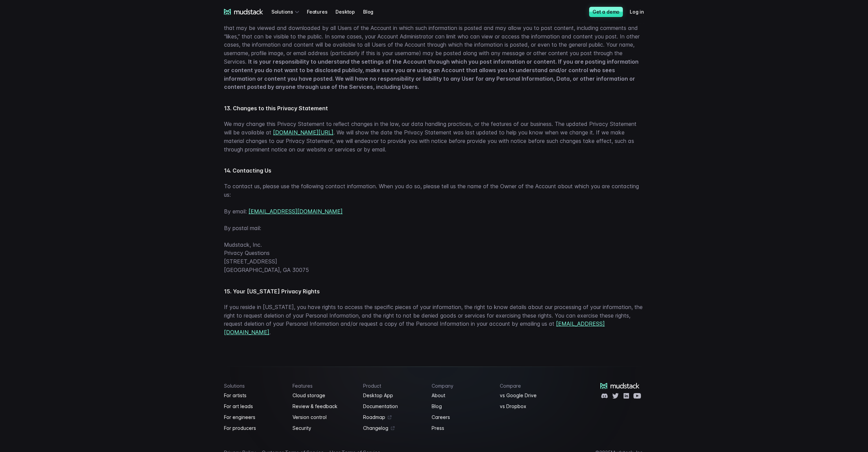 The height and width of the screenshot is (452, 868). I want to click on p: By postal mail:, so click(434, 228).